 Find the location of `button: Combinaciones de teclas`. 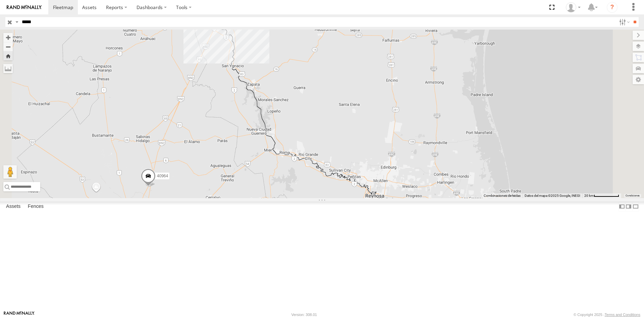

button: Combinaciones de teclas is located at coordinates (502, 196).